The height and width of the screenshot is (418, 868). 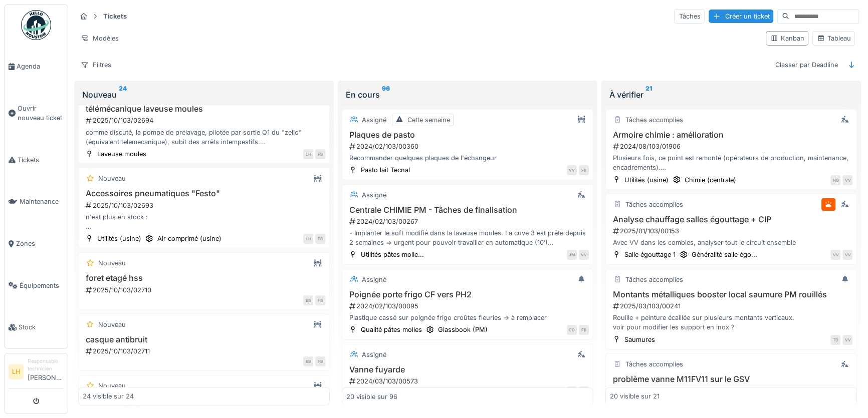 What do you see at coordinates (731, 294) in the screenshot?
I see `h3: Montants métalliques booster local saumure PM rouillés` at bounding box center [731, 294].